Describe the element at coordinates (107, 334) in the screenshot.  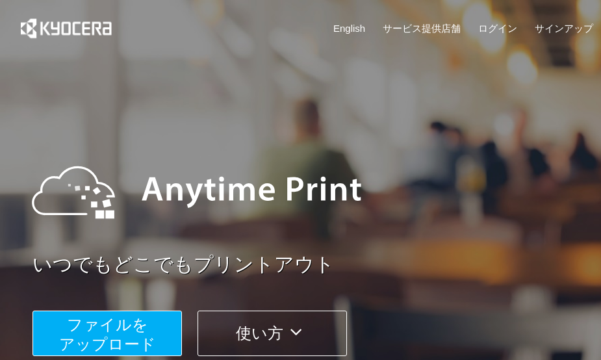
I see `span: ファイルを ​​アップロード` at that location.